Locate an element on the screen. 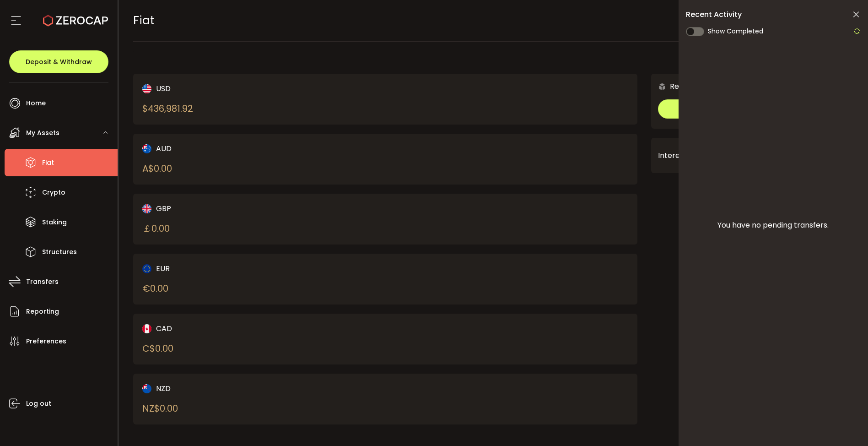  span: Preferences is located at coordinates (46, 341).